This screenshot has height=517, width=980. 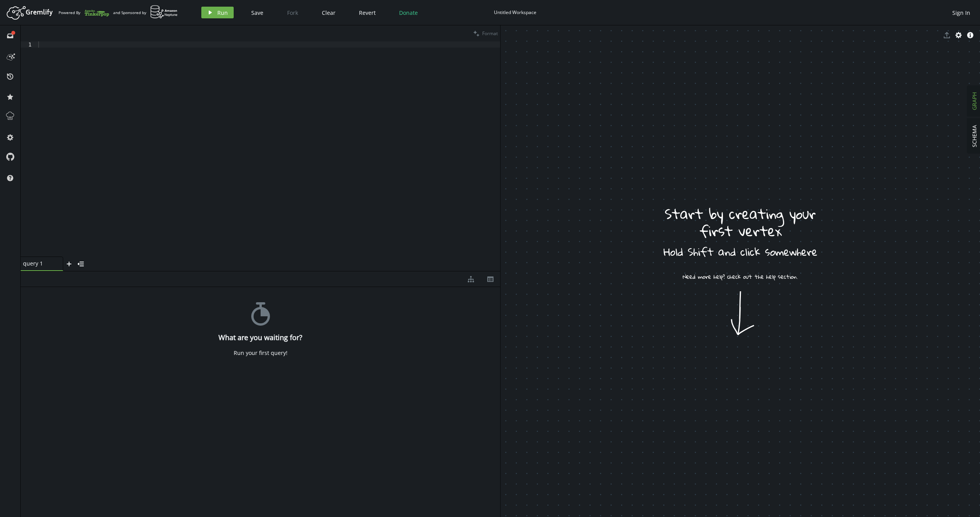 What do you see at coordinates (409, 13) in the screenshot?
I see `button: Donate` at bounding box center [409, 13].